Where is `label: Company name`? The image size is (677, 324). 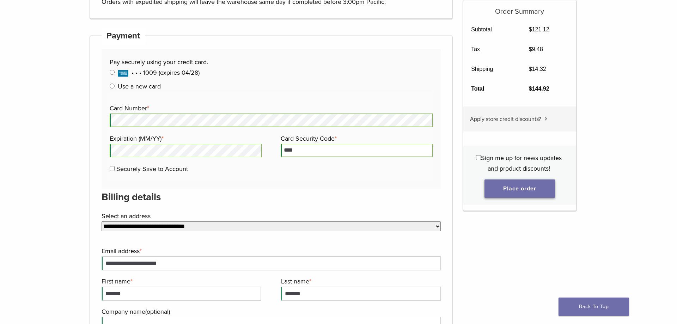 label: Company name is located at coordinates (270, 312).